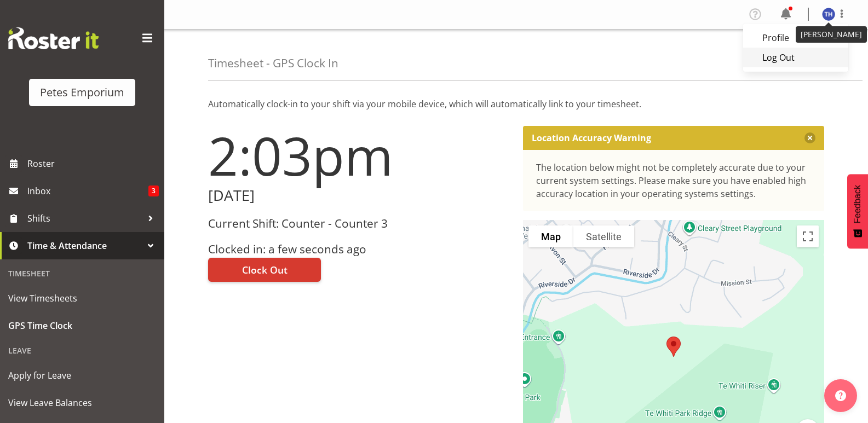 The image size is (868, 423). Describe the element at coordinates (82, 299) in the screenshot. I see `span: View Timesheets` at that location.